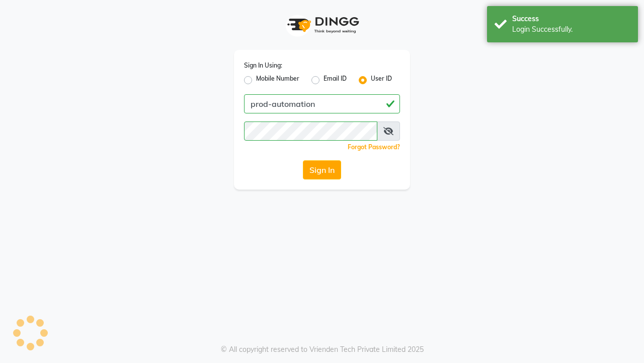 This screenshot has width=644, height=363. What do you see at coordinates (374, 147) in the screenshot?
I see `a: Forgot Password?` at bounding box center [374, 147].